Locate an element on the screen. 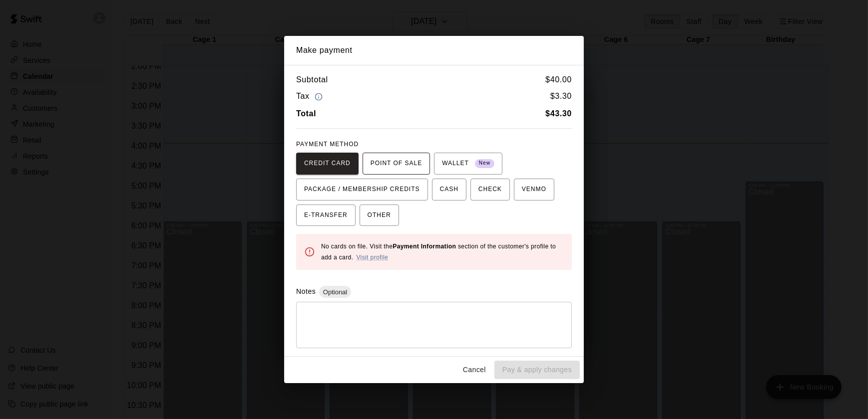 Image resolution: width=868 pixels, height=419 pixels. span: PACKAGE / MEMBERSHIP CREDITS is located at coordinates (362, 190).